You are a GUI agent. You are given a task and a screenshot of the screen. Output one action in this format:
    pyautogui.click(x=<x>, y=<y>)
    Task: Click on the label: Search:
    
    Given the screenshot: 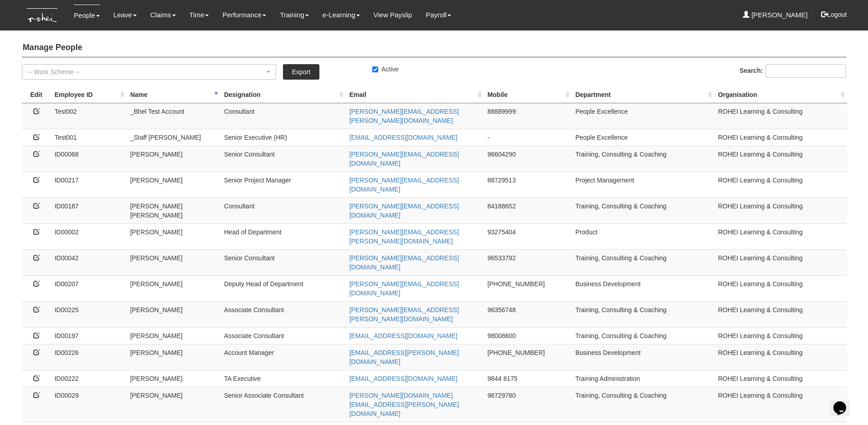 What is the action you would take?
    pyautogui.click(x=793, y=71)
    